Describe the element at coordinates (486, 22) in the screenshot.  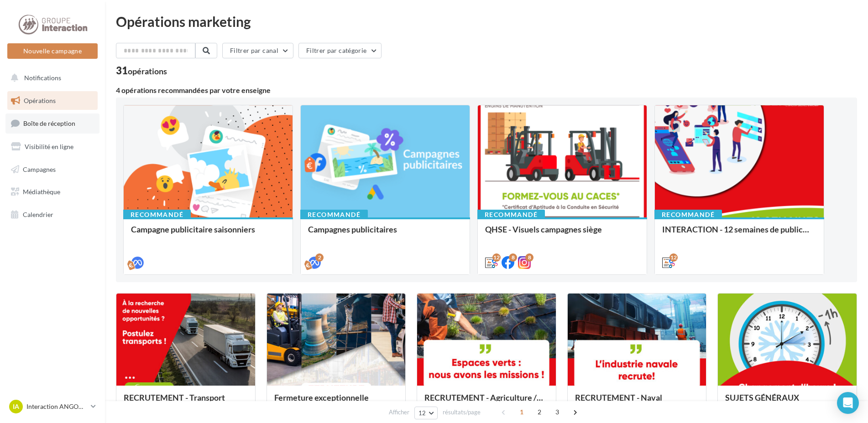
I see `div: Opérations marketing` at that location.